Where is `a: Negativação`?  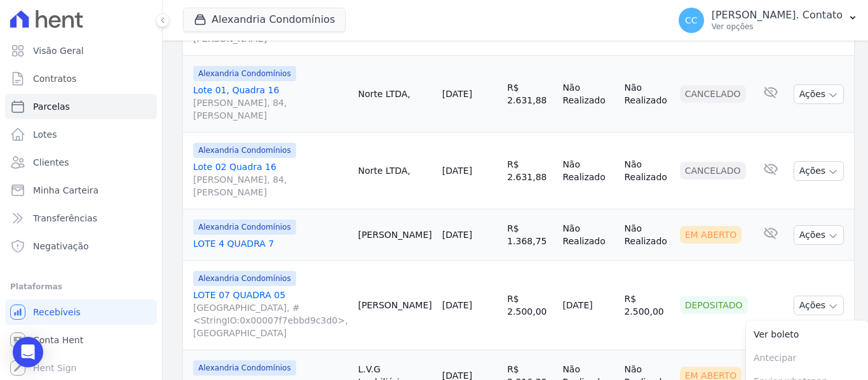 a: Negativação is located at coordinates (81, 247).